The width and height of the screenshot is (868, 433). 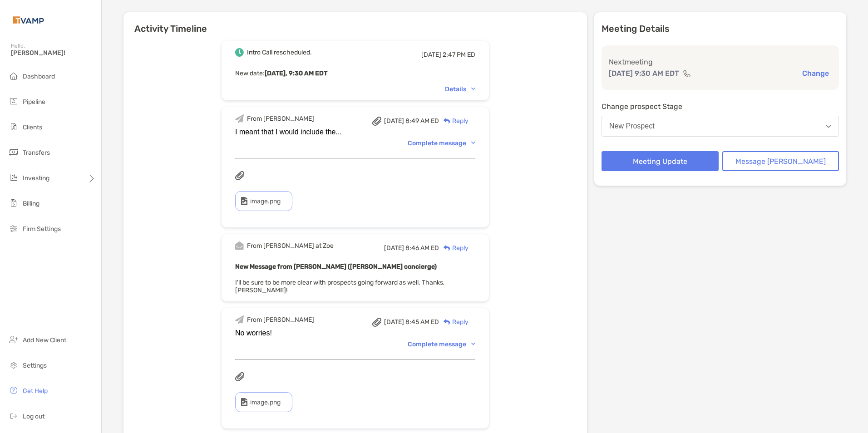 I want to click on span: 2:47 PM ED, so click(x=459, y=54).